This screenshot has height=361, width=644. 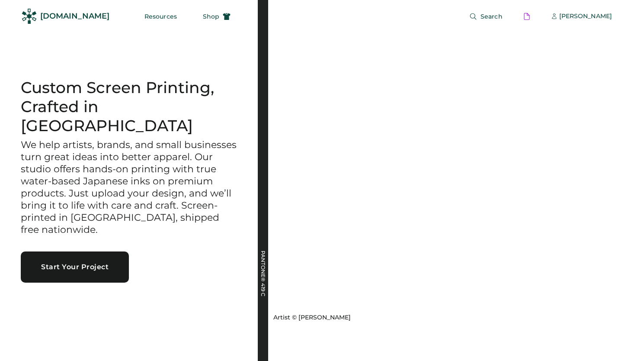 I want to click on button: Start Your Project, so click(x=75, y=267).